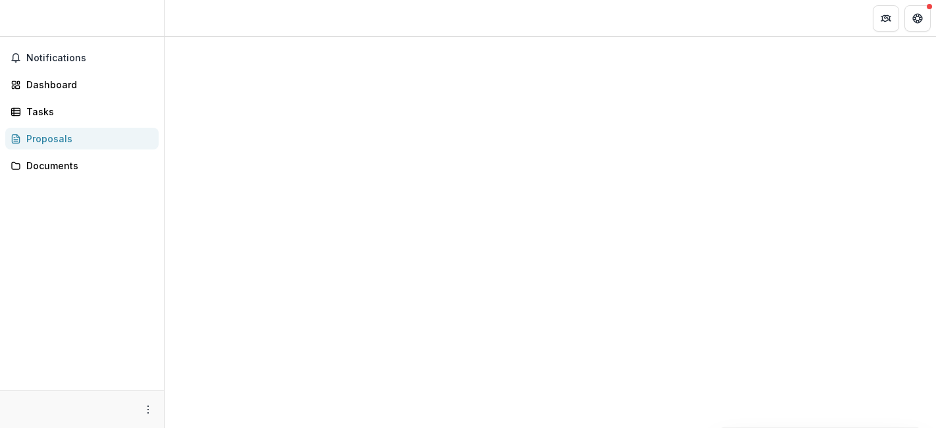 This screenshot has width=936, height=428. What do you see at coordinates (886, 18) in the screenshot?
I see `button: Partners` at bounding box center [886, 18].